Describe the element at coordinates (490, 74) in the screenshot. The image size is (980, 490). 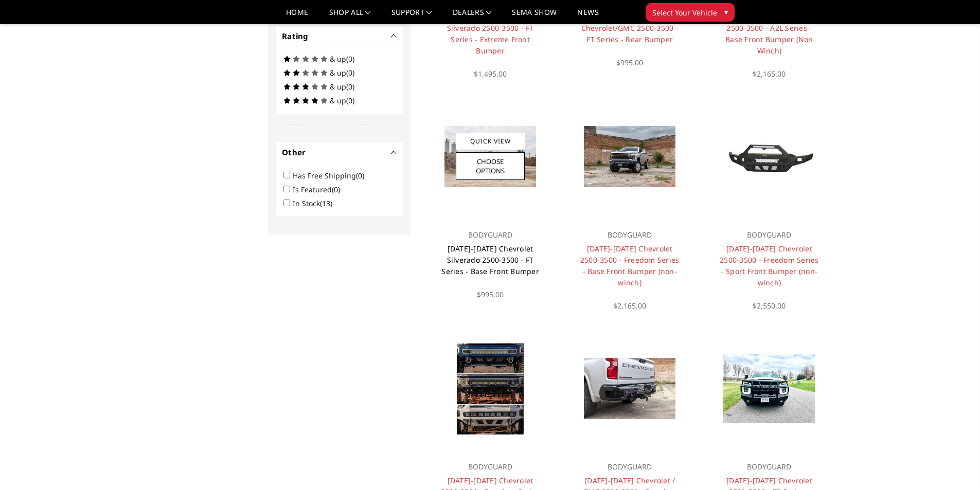
I see `span: $1,495.00` at that location.